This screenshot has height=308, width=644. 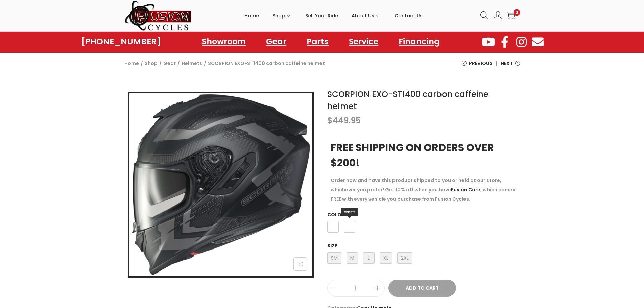 I want to click on span: SM, so click(x=335, y=258).